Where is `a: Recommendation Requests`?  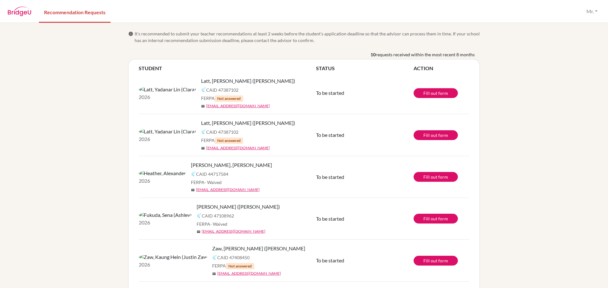
a: Recommendation Requests is located at coordinates (75, 12).